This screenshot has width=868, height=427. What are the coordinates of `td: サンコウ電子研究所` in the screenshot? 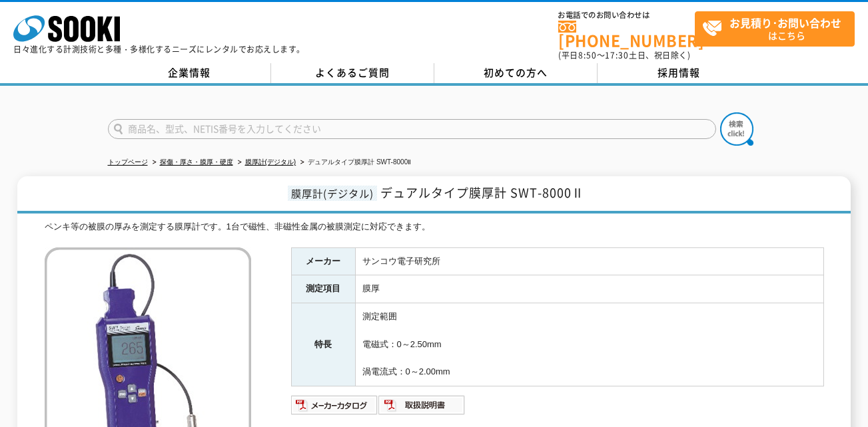 It's located at (589, 261).